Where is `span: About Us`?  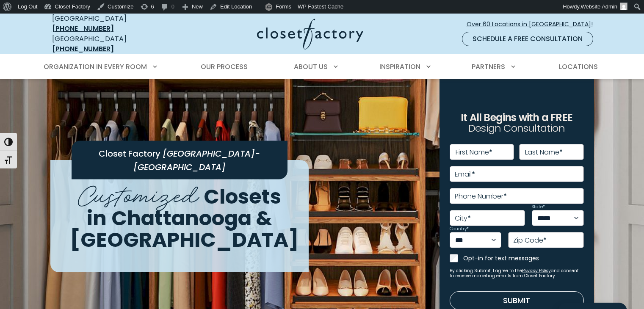 span: About Us is located at coordinates (311, 66).